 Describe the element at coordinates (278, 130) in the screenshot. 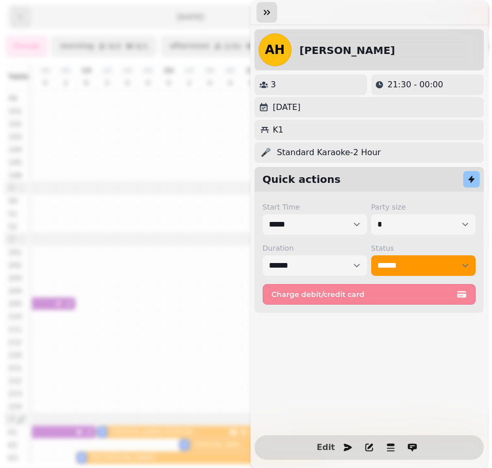

I see `p: K1` at that location.